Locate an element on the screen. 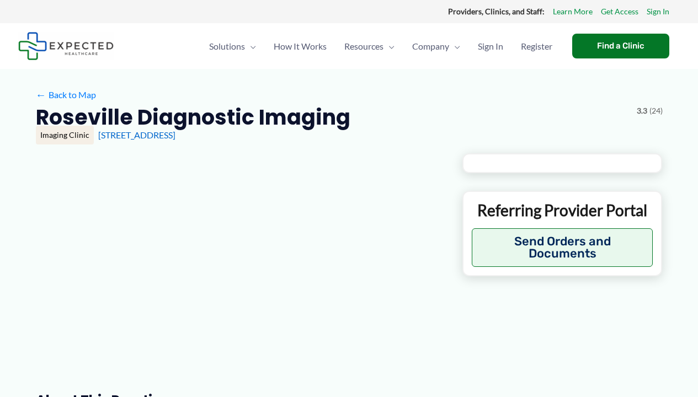 The image size is (698, 397). span: 3.3 is located at coordinates (642, 111).